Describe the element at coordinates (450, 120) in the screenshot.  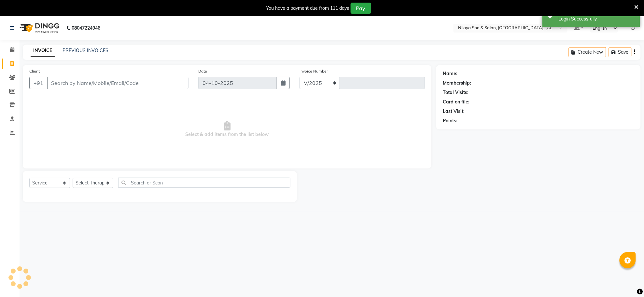
I see `div: Points:` at that location.